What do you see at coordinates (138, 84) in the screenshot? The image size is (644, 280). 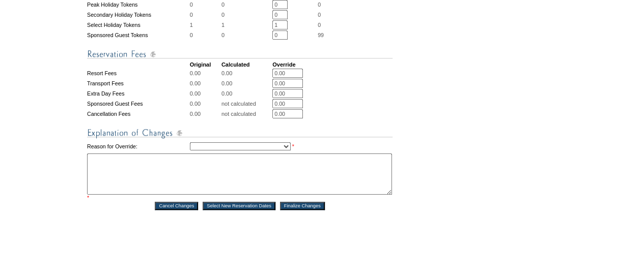 I see `td: Transport Fees` at bounding box center [138, 84].